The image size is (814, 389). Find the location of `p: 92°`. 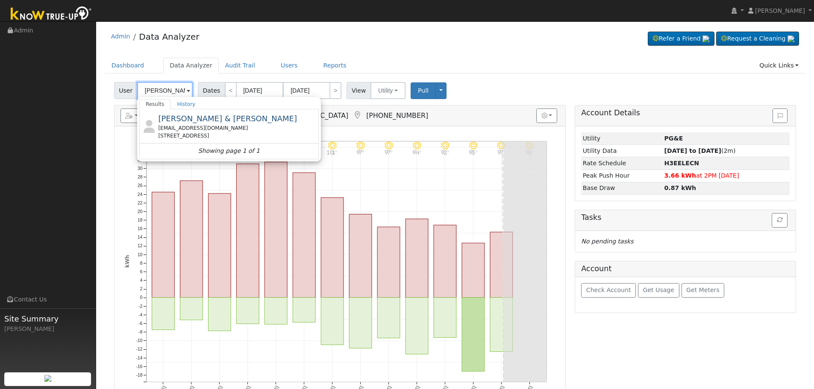

p: 92° is located at coordinates (445, 152).